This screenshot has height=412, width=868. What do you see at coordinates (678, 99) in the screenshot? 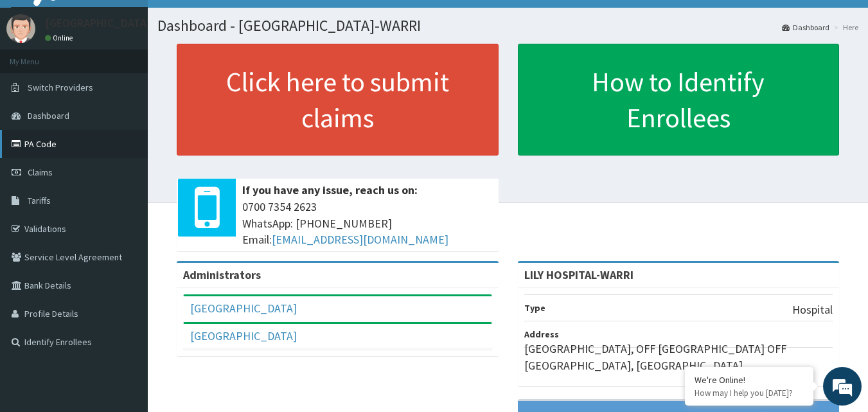
I see `a: How to Identify Enrollees` at bounding box center [678, 99].